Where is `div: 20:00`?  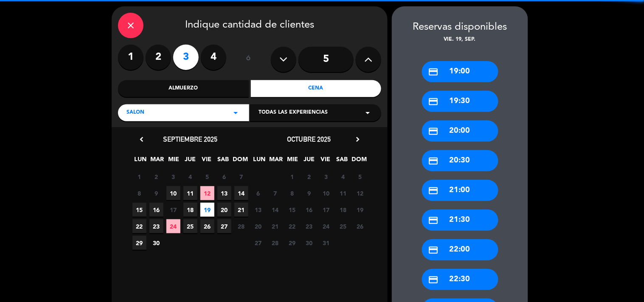
div: 20:00 is located at coordinates (460, 131).